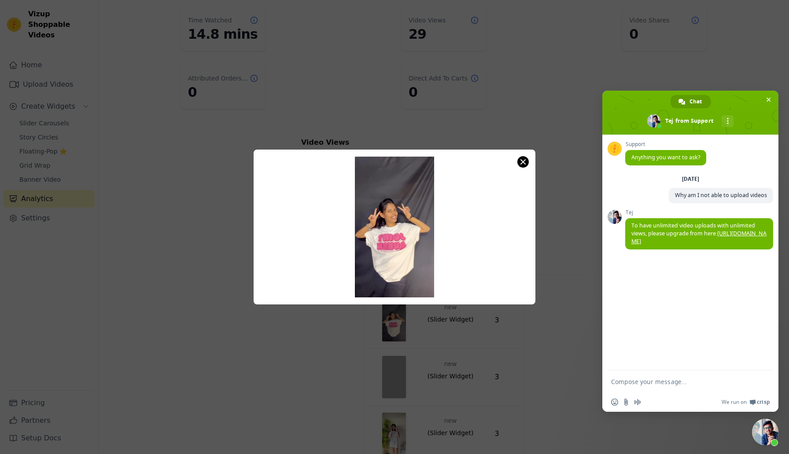  I want to click on span: Why am I not able to upload videos, so click(721, 195).